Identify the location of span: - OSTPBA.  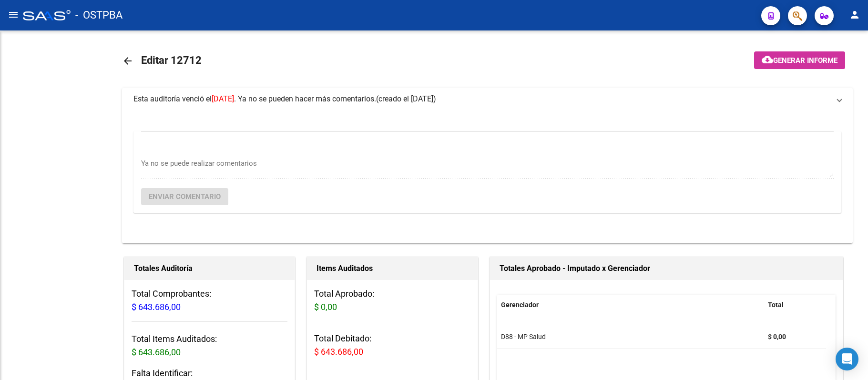
(99, 15).